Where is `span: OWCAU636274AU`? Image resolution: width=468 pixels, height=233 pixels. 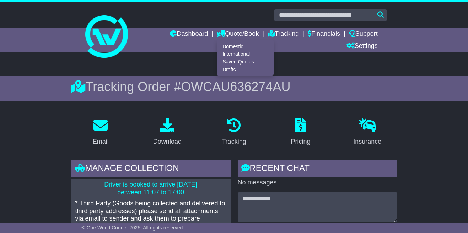
span: OWCAU636274AU is located at coordinates (236, 87).